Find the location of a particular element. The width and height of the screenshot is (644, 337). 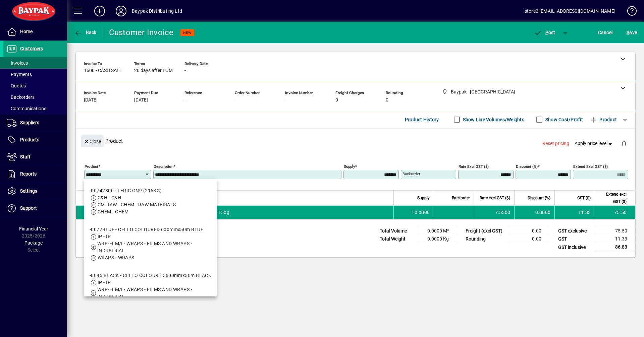

app-page-header-button: Close is located at coordinates (93, 141).